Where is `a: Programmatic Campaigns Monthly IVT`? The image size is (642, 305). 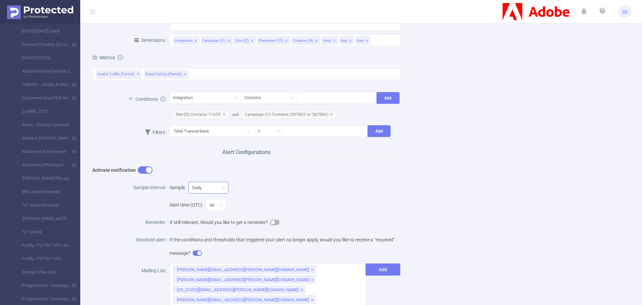
a: Programmatic Campaigns Monthly IVT is located at coordinates (43, 285).